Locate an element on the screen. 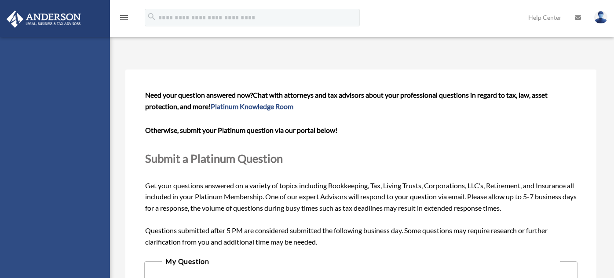  a: Platinum Knowledge Room is located at coordinates (252, 106).